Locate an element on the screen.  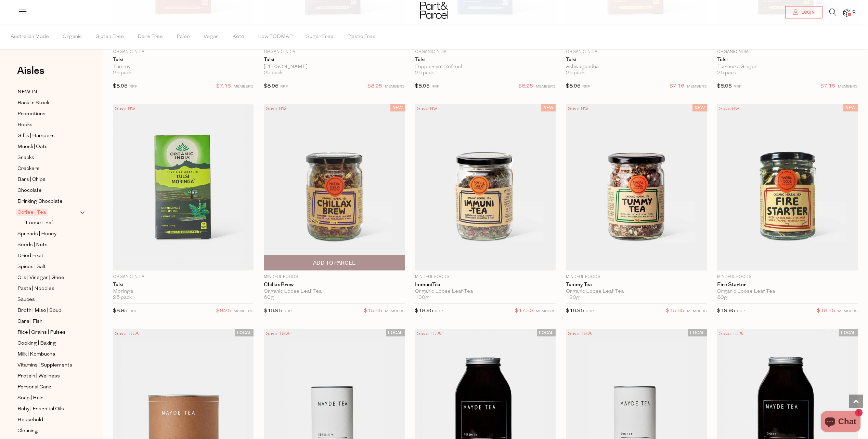
span: Household is located at coordinates (30, 420).